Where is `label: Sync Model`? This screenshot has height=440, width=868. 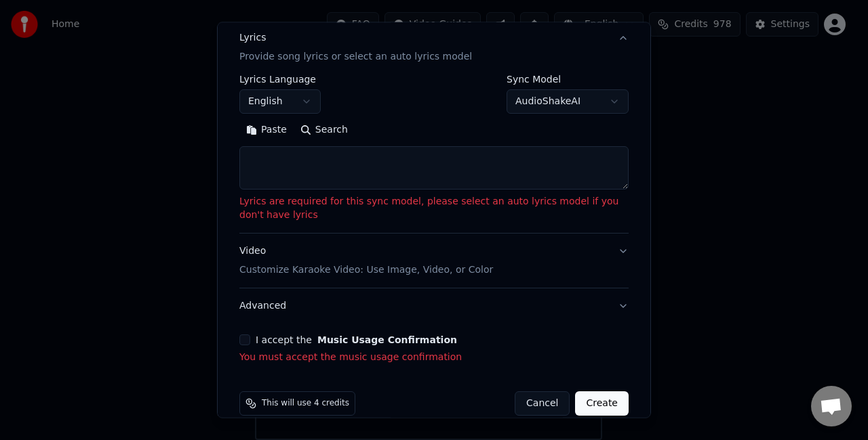 label: Sync Model is located at coordinates (567, 79).